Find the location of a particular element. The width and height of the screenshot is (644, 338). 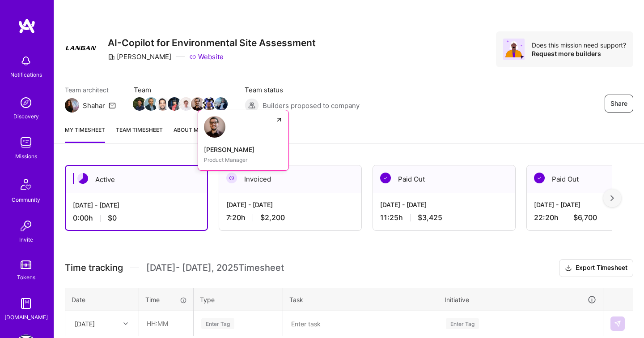

th: Task is located at coordinates (361, 299).